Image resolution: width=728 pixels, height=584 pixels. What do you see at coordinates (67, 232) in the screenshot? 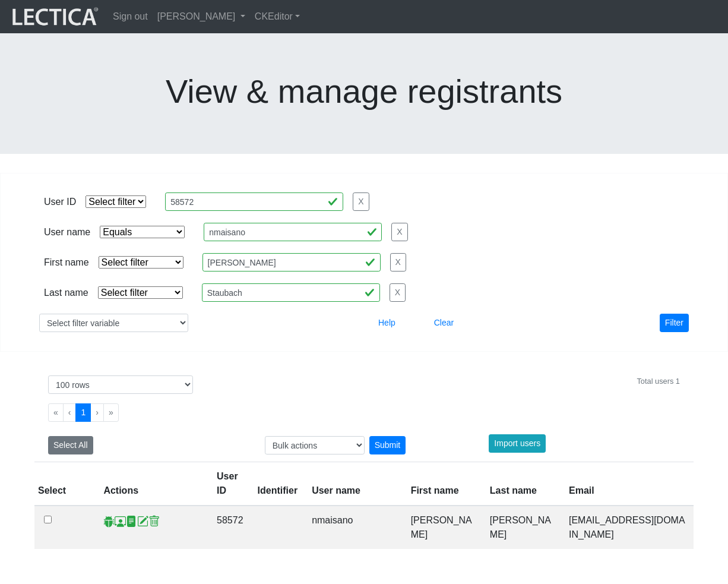
I see `div: User name` at bounding box center [67, 232].